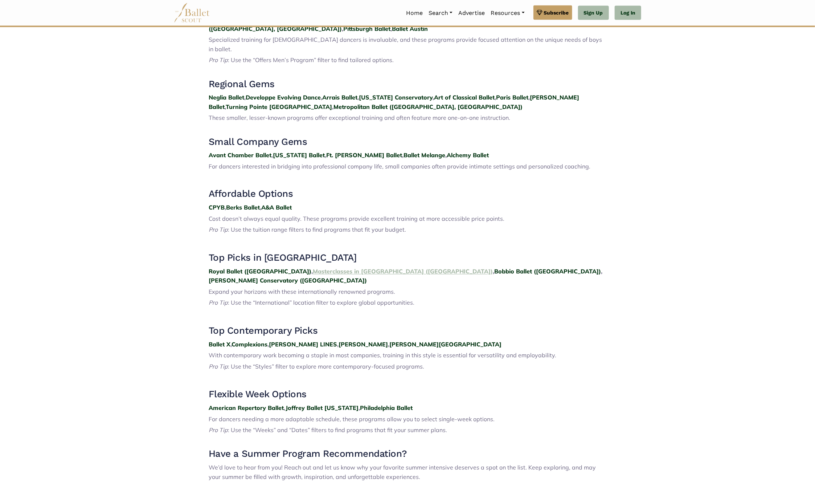  Describe the element at coordinates (317, 230) in the screenshot. I see `span: : Use the tuition range filters to find programs that fit your budget.` at that location.